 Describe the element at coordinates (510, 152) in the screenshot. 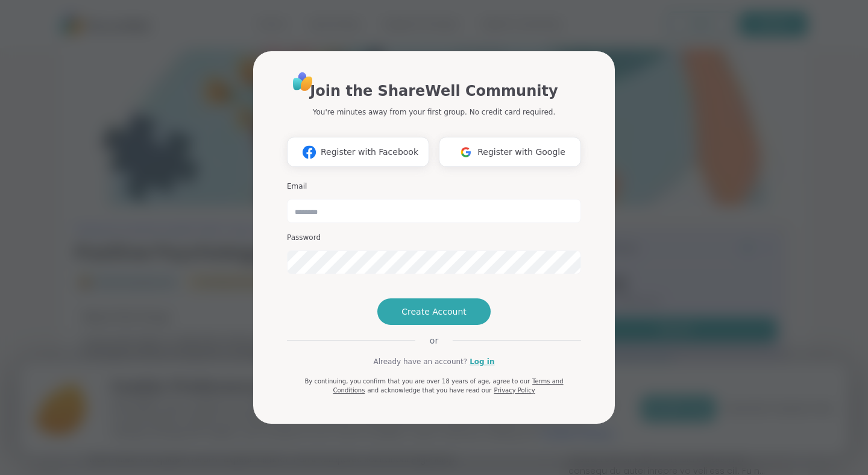

I see `button: Register with Google` at that location.